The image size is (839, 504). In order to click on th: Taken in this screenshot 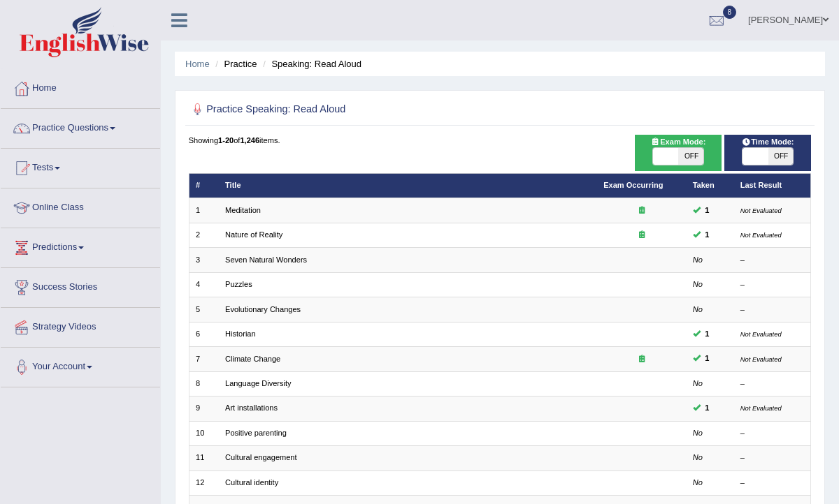, I will do `click(709, 185)`.